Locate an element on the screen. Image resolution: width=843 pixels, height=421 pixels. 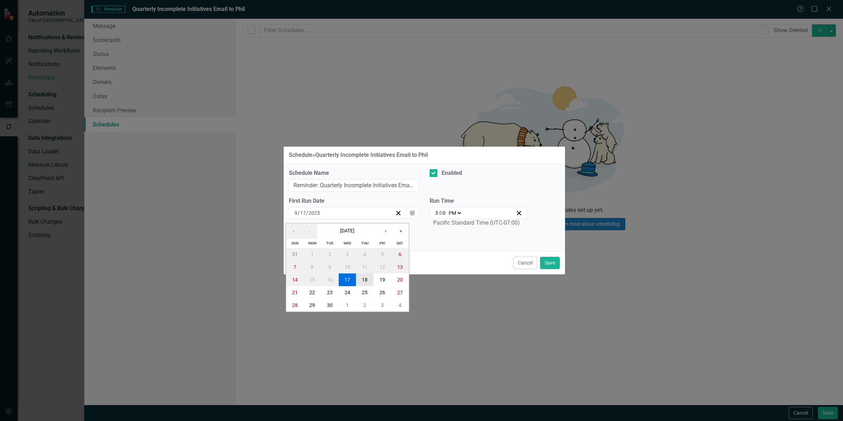
abbr: October 1, 2025 is located at coordinates (348, 305).